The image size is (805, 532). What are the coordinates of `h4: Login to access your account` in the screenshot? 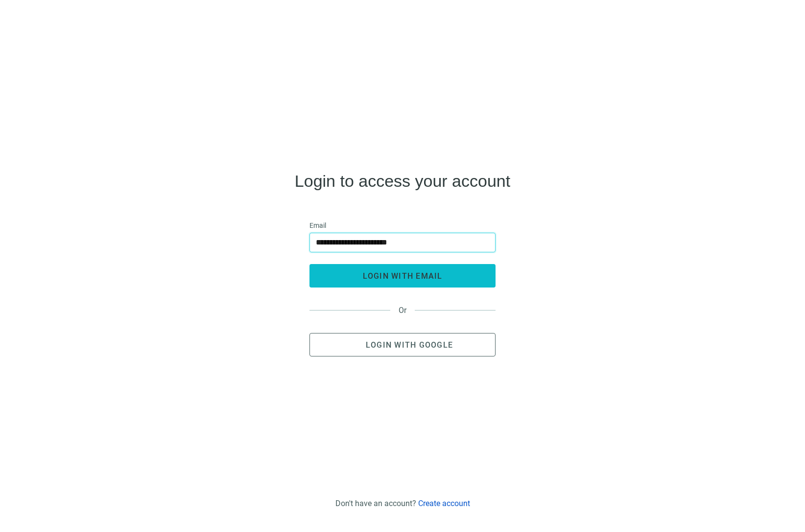 It's located at (402, 181).